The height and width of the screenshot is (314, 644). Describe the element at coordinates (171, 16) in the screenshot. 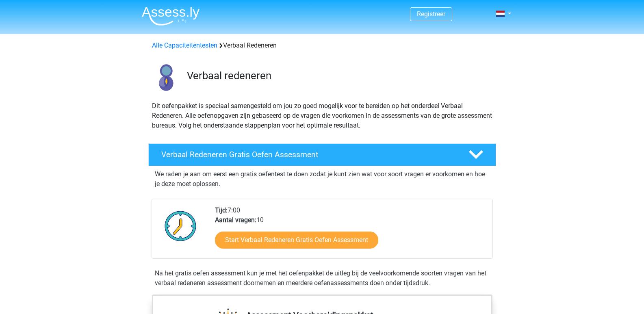

I see `img: Assessly` at that location.